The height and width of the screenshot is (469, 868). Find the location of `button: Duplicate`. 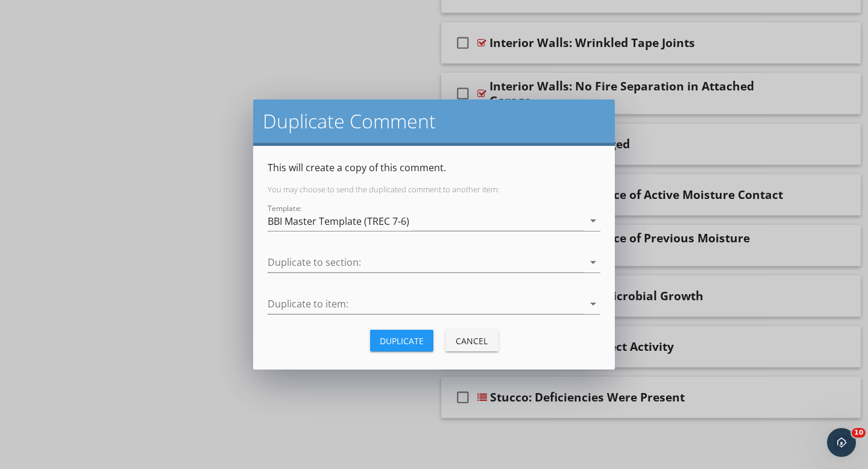

button: Duplicate is located at coordinates (402, 341).